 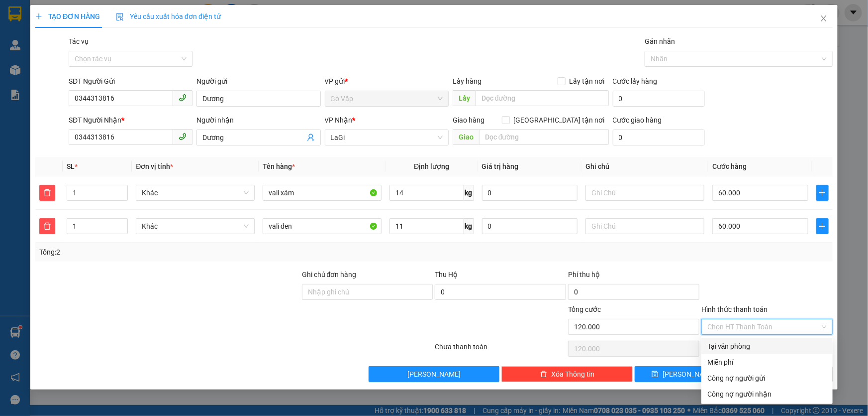 I want to click on div: Người nhận, so click(x=258, y=120).